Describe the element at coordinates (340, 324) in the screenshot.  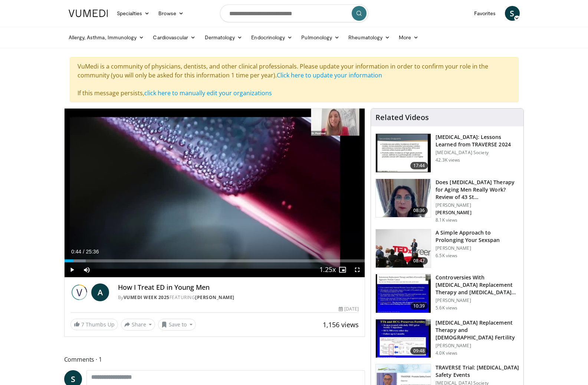
I see `span: 1,156 views` at that location.